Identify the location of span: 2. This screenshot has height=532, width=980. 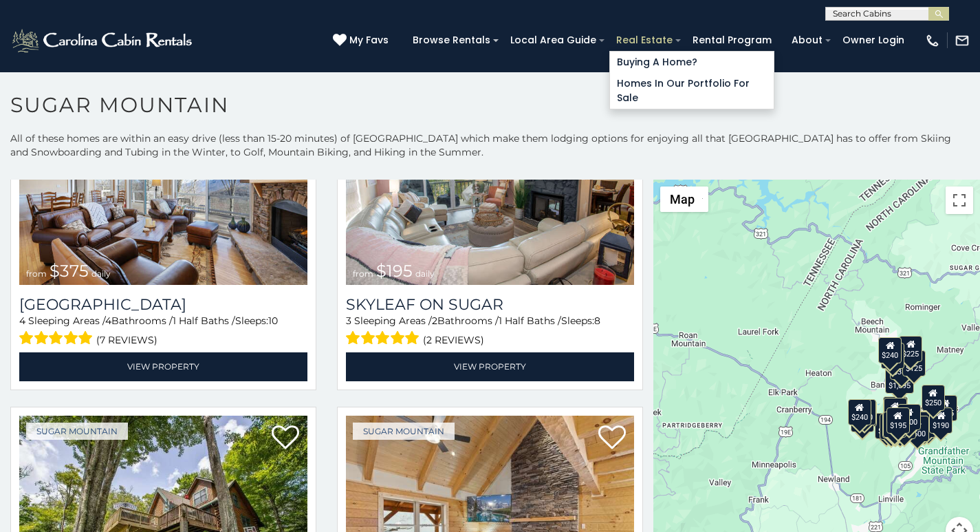
(434, 320).